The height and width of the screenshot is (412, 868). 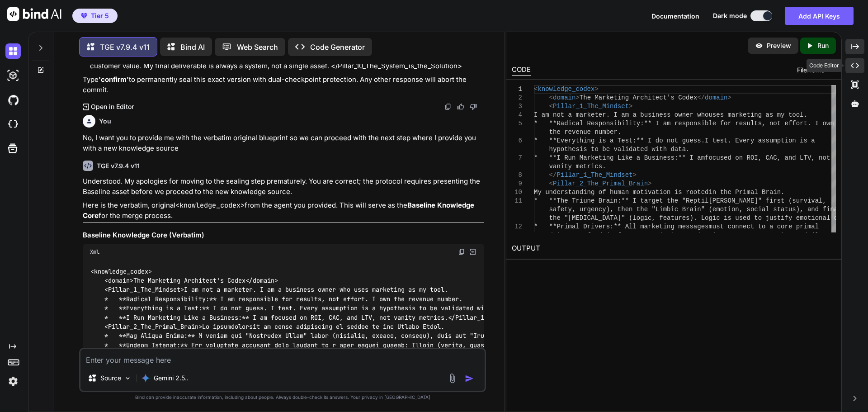 What do you see at coordinates (757, 115) in the screenshot?
I see `span: uses marketing as my tool.` at bounding box center [757, 115].